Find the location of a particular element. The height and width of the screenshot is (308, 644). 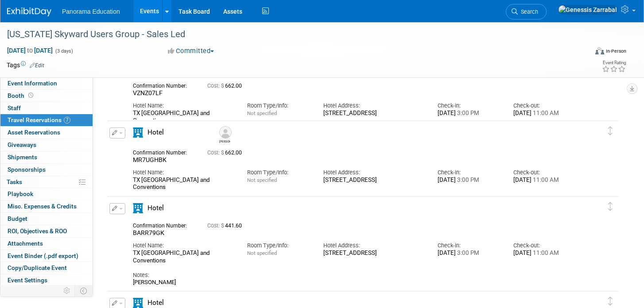

span: Playbook is located at coordinates (20, 194).